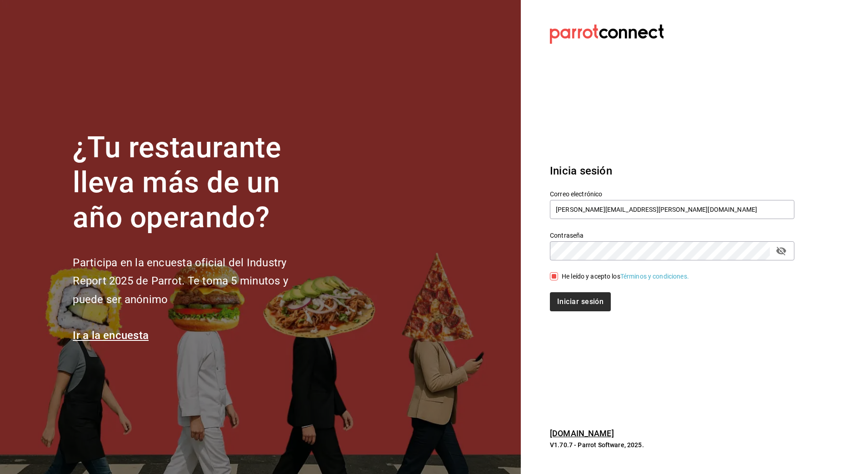 The width and height of the screenshot is (868, 474). I want to click on a: Términos y condiciones., so click(654, 276).